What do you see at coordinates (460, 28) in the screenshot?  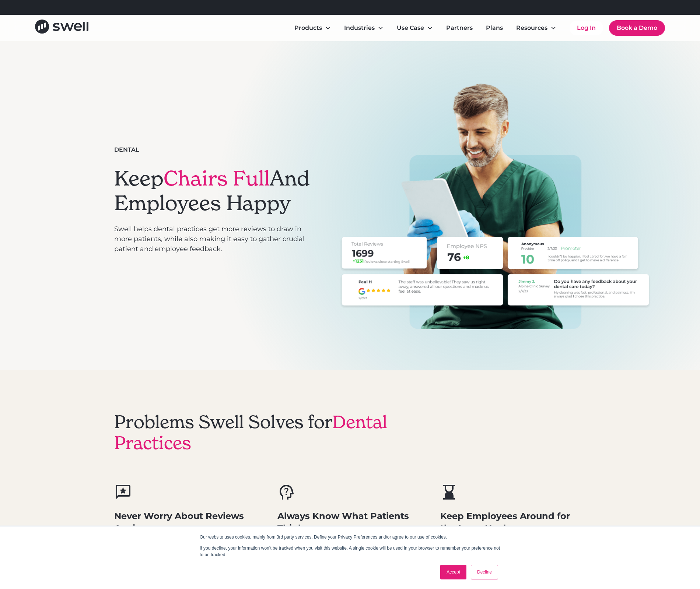 I see `a: Partners` at bounding box center [460, 28].